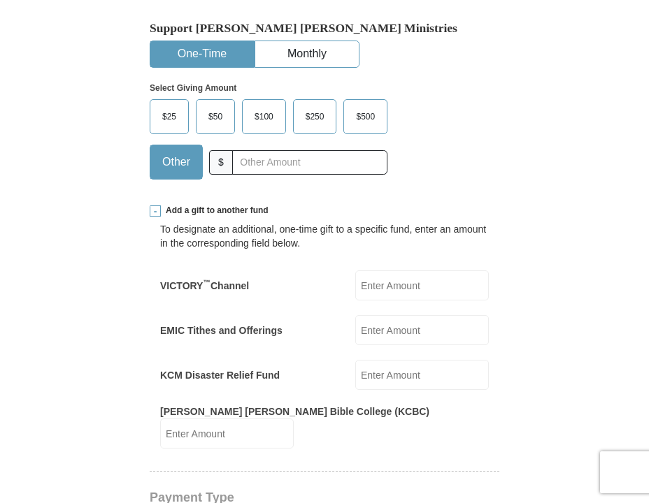 This screenshot has width=649, height=503. Describe the element at coordinates (324, 498) in the screenshot. I see `h4: Payment Type` at that location.